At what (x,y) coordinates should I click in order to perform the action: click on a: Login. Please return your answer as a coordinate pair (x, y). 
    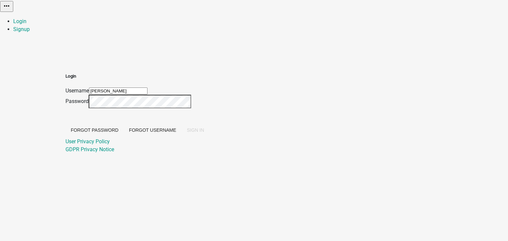
    Looking at the image, I should click on (20, 21).